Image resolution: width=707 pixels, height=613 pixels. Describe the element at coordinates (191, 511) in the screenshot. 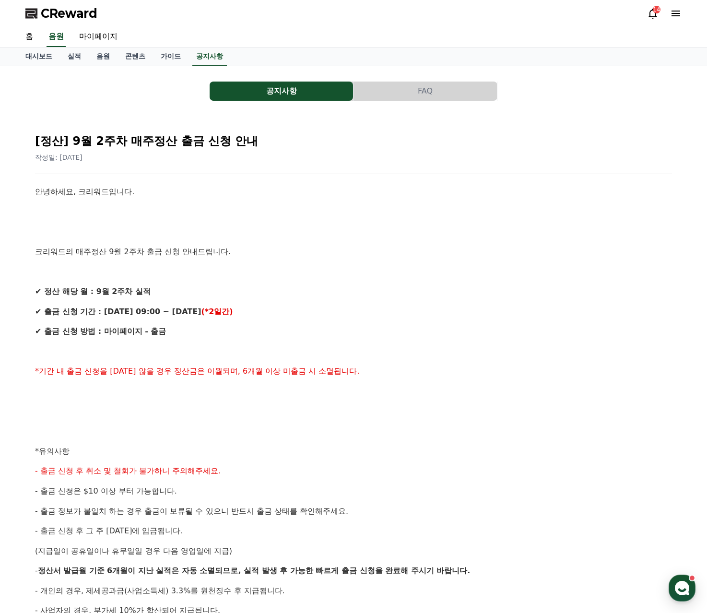

I see `span: - 출금 정보가 불일치 하는 경우 출금이 보류될 수 있으니 반드시 출금 상태를 확인해주세요.` at that location.